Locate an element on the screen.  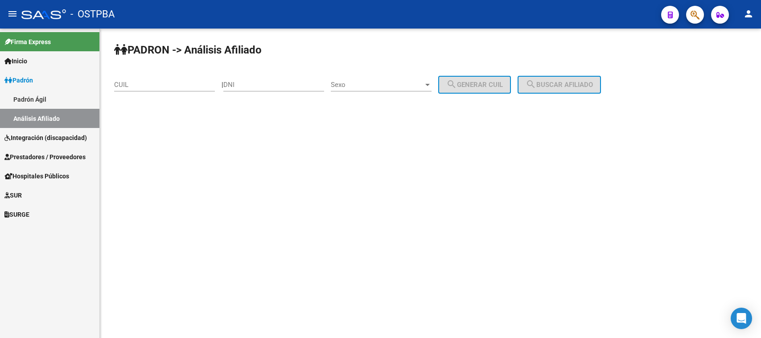
button: Buscar afiliado is located at coordinates (559, 85).